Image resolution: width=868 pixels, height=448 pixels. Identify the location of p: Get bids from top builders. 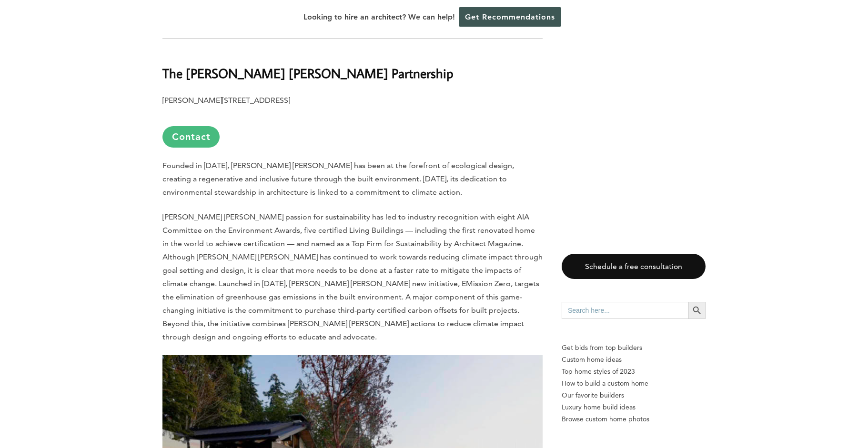
(633, 347).